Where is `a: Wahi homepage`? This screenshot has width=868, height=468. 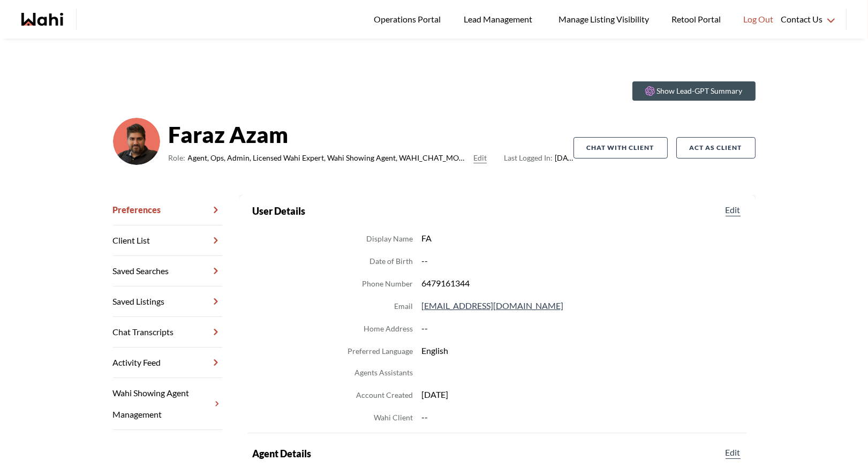
a: Wahi homepage is located at coordinates (42, 19).